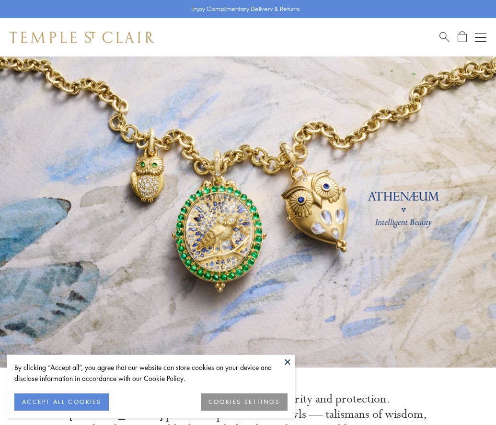 The width and height of the screenshot is (496, 425). I want to click on button: ACCEPT ALL COOKIES, so click(61, 402).